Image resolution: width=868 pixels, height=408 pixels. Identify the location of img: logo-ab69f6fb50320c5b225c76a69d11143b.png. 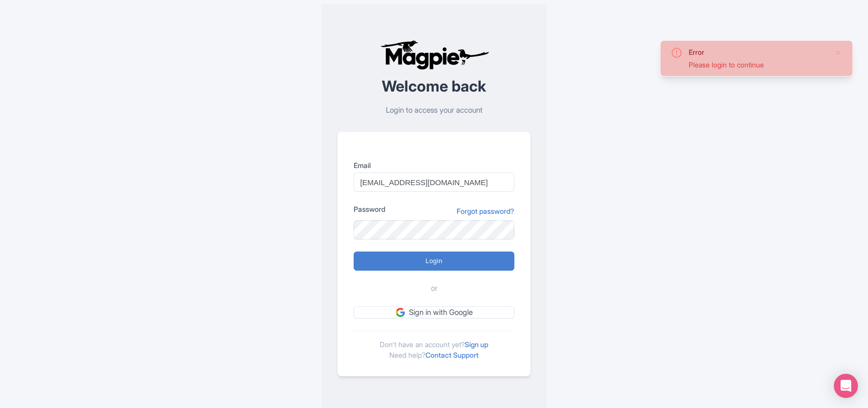
(434, 55).